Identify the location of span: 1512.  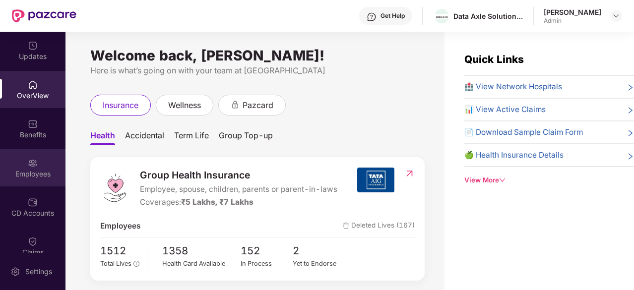
(120, 251).